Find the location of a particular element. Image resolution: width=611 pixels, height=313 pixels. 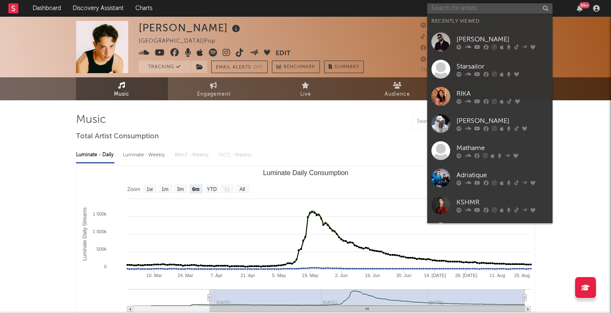

text: 0 is located at coordinates (105, 266).